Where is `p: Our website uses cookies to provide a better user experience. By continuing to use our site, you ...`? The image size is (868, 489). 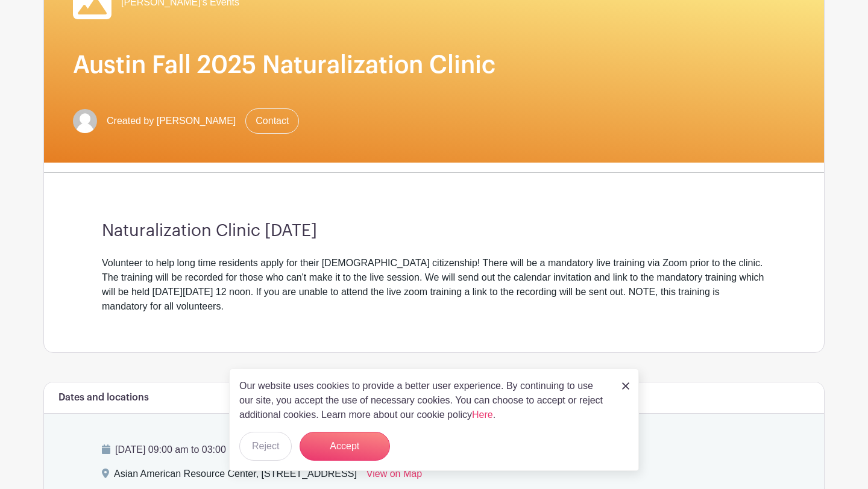
p: Our website uses cookies to provide a better user experience. By continuing to use our site, you ... is located at coordinates (424, 401).